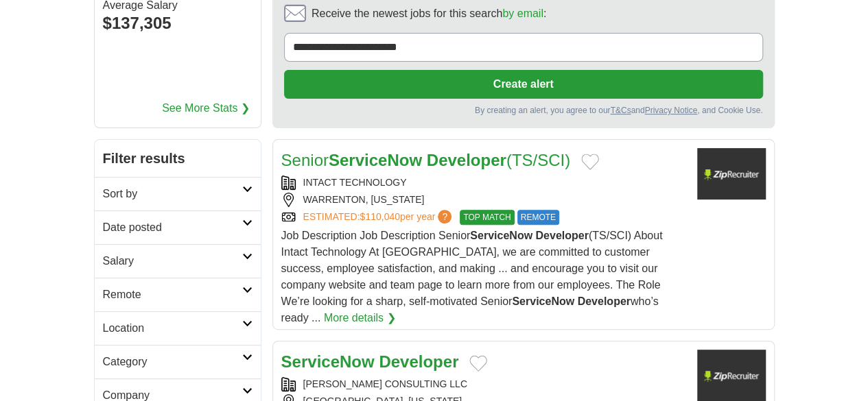 The width and height of the screenshot is (868, 401). What do you see at coordinates (370, 362) in the screenshot?
I see `a: ServiceNow Developer` at bounding box center [370, 362].